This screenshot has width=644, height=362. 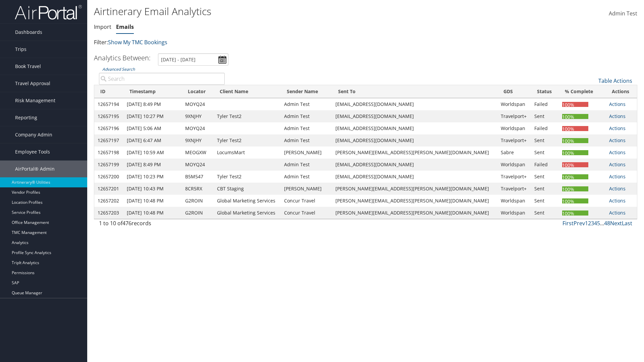 I want to click on a: Prev, so click(x=579, y=223).